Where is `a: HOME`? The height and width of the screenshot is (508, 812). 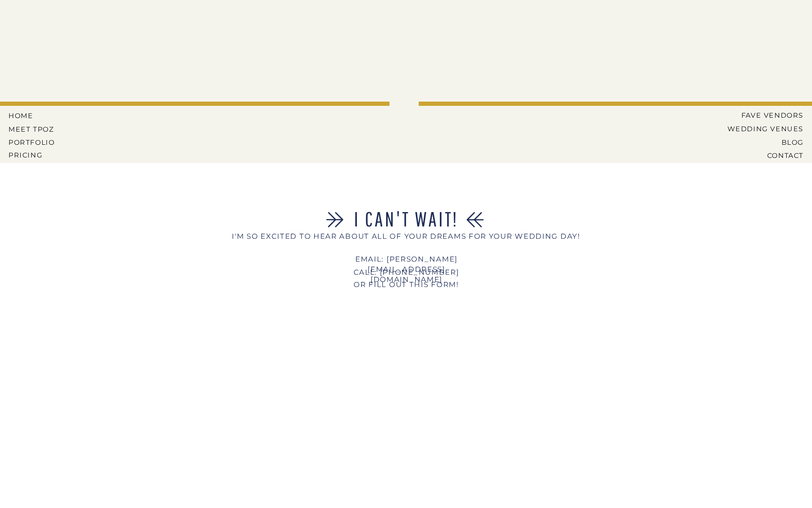
a: HOME is located at coordinates (27, 115).